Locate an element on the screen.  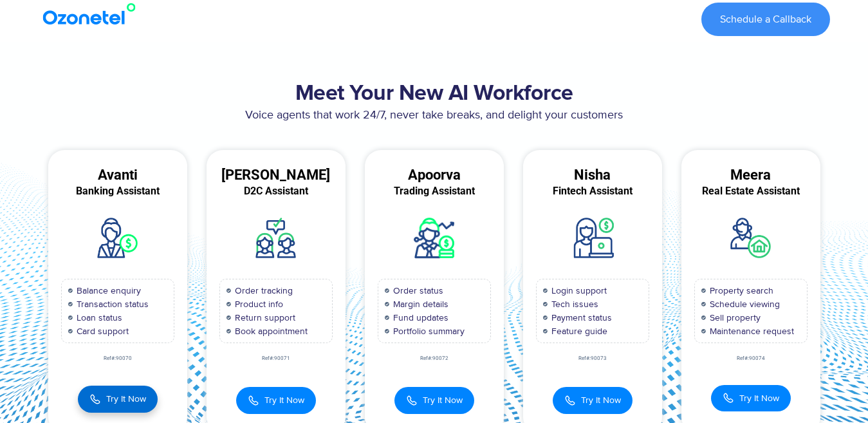
div: Ref#:90072 is located at coordinates (434, 359).